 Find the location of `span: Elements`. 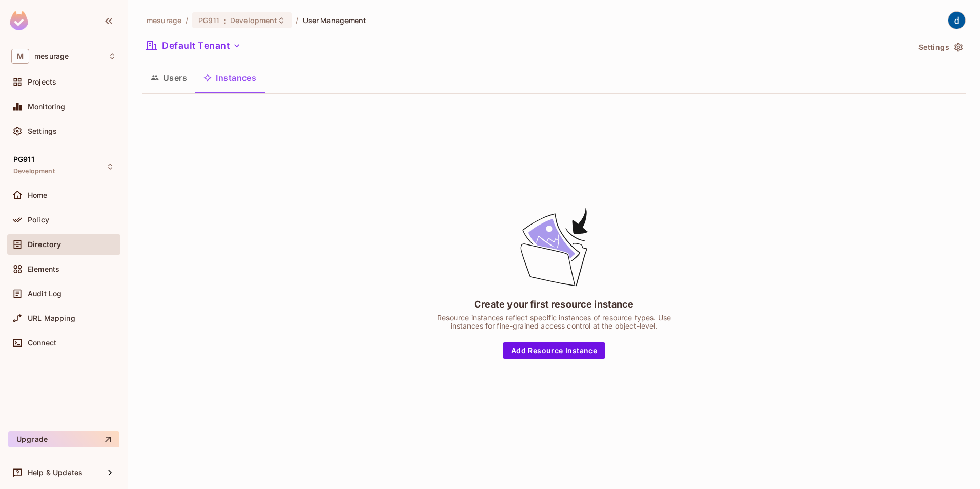

span: Elements is located at coordinates (43, 269).